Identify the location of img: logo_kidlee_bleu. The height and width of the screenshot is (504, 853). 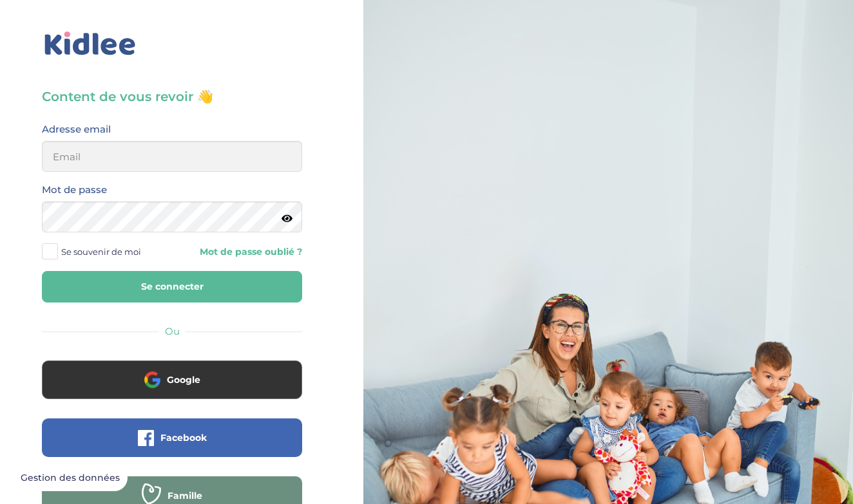
(90, 44).